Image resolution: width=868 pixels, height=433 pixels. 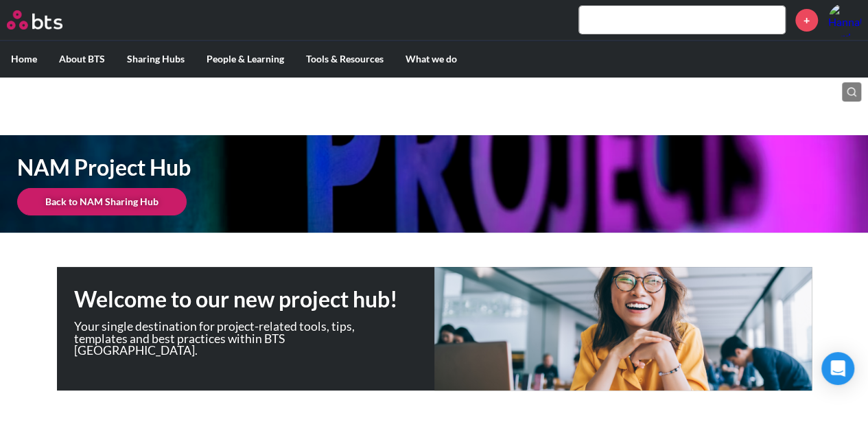 What do you see at coordinates (845, 20) in the screenshot?
I see `img: Hannah Verdon` at bounding box center [845, 20].